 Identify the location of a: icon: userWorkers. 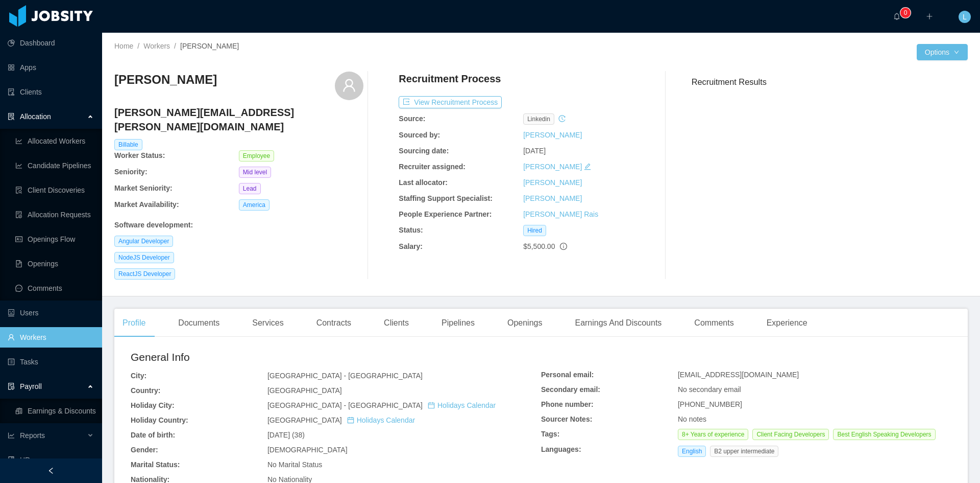
(51, 337).